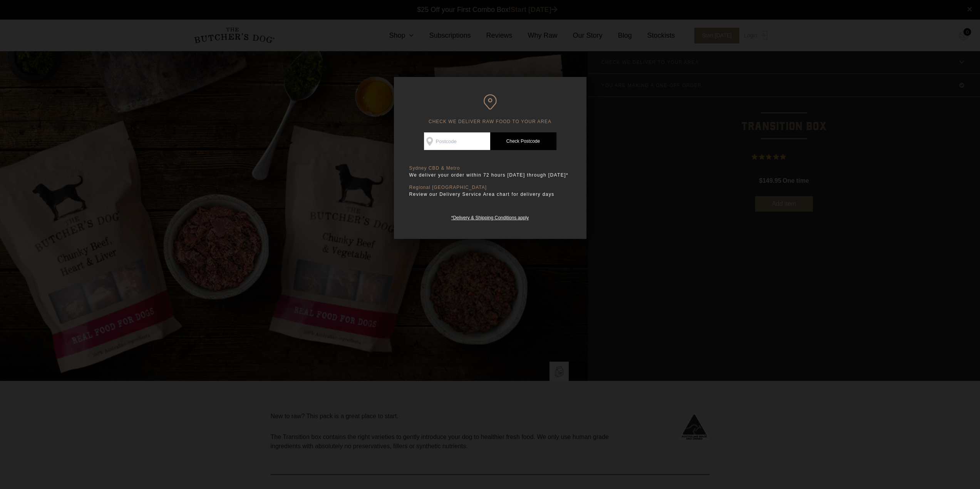 The image size is (980, 489). I want to click on p: Sydney CBD & Metro, so click(490, 168).